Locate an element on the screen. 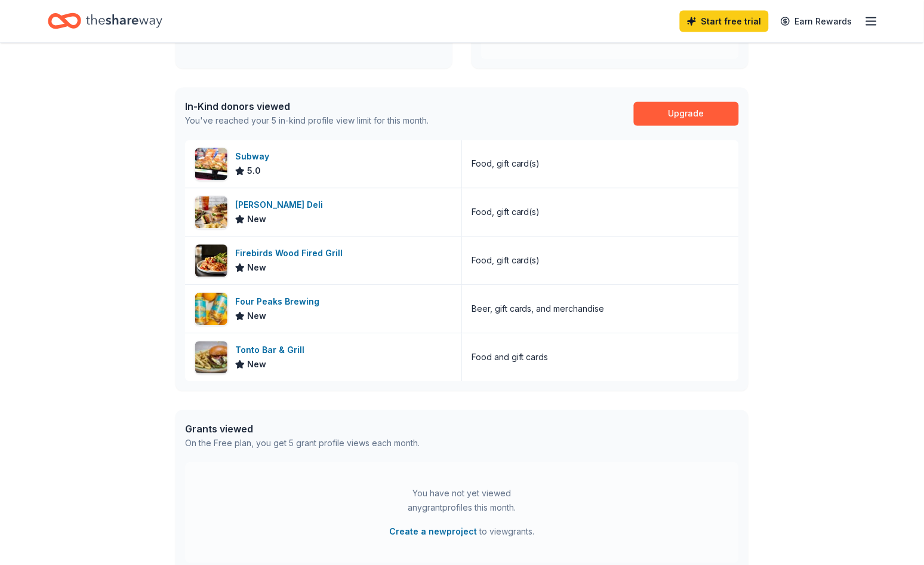 This screenshot has height=565, width=924. img: Image for Four Peaks Brewing is located at coordinates (211, 309).